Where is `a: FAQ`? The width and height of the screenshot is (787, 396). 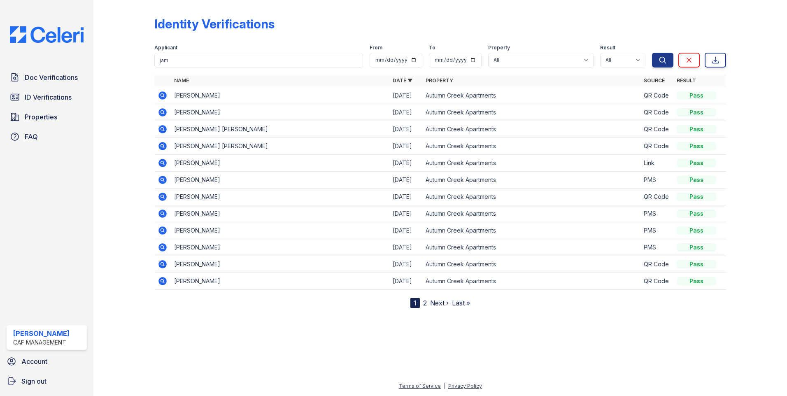
a: FAQ is located at coordinates (46, 137).